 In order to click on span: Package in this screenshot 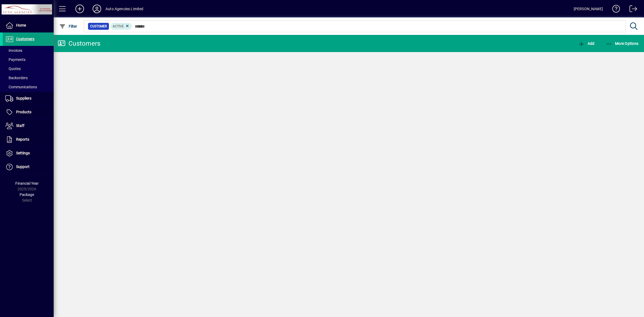, I will do `click(27, 195)`.